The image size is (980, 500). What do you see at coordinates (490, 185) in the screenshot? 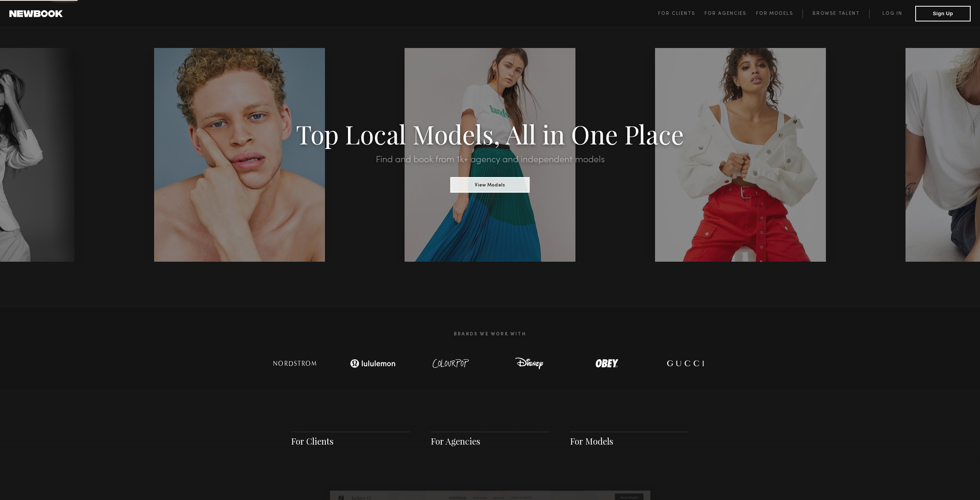
I see `button: View Models` at bounding box center [490, 185].